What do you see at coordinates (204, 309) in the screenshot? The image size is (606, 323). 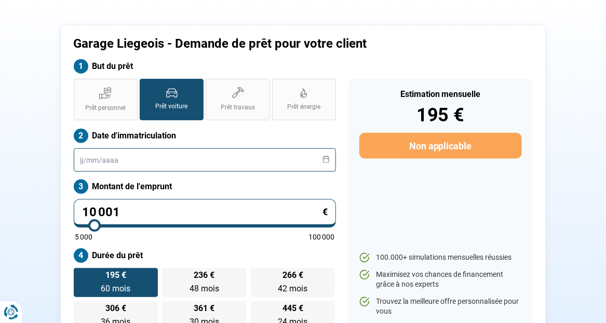 I see `span: 361 €` at bounding box center [204, 309].